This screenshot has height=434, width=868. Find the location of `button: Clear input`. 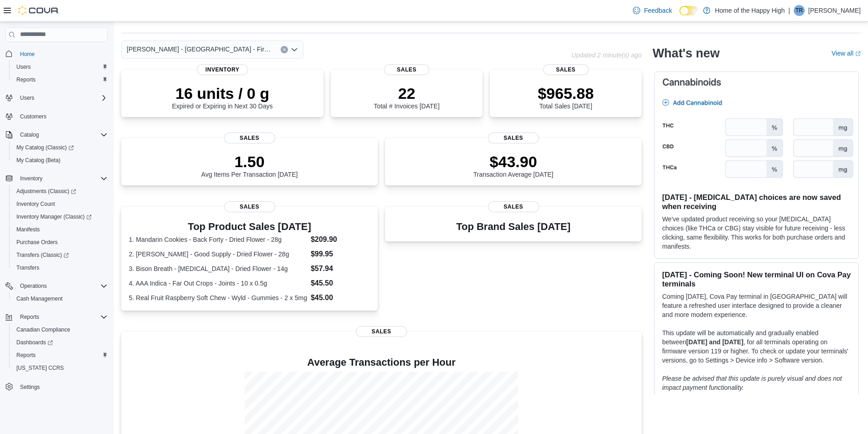

button: Clear input is located at coordinates (284, 50).